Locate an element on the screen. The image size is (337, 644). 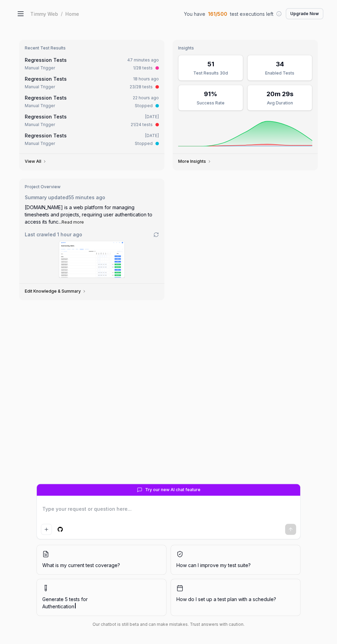
div: 91% is located at coordinates (211, 94).